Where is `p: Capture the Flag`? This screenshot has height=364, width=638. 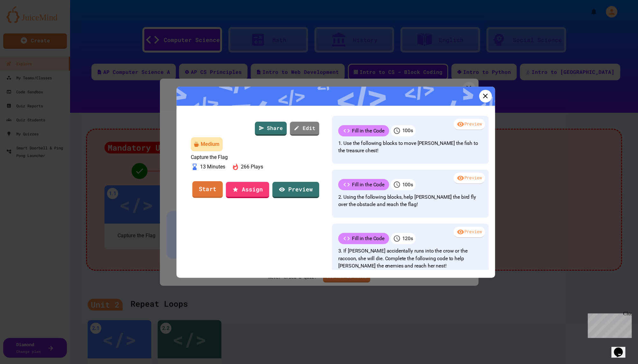
p: Capture the Flag is located at coordinates (255, 157).